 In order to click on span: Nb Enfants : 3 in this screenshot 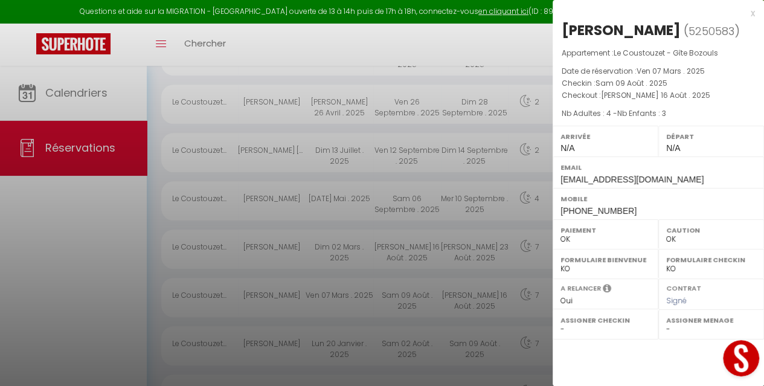, I will do `click(641, 113)`.